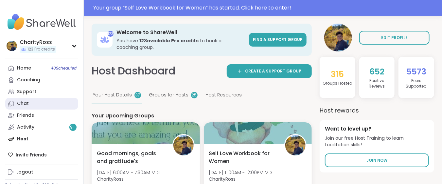 Image resolution: width=442 pixels, height=184 pixels. Describe the element at coordinates (194, 95) in the screenshot. I see `div: 25` at that location.